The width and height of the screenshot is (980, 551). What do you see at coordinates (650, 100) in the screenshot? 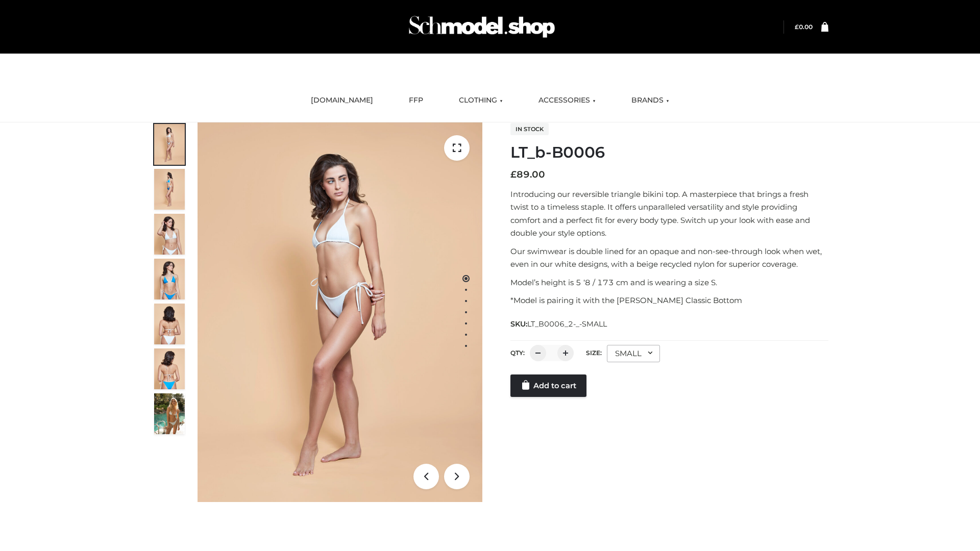
I see `a: BRANDS` at bounding box center [650, 100].